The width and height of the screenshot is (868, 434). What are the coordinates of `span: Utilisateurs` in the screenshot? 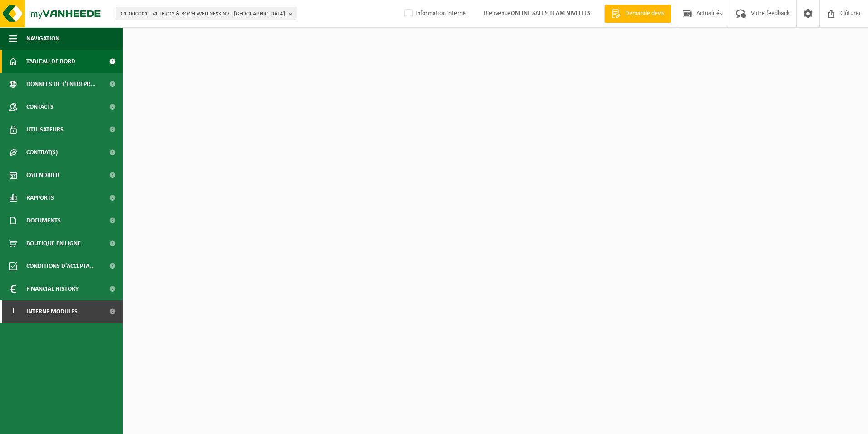 It's located at (45, 129).